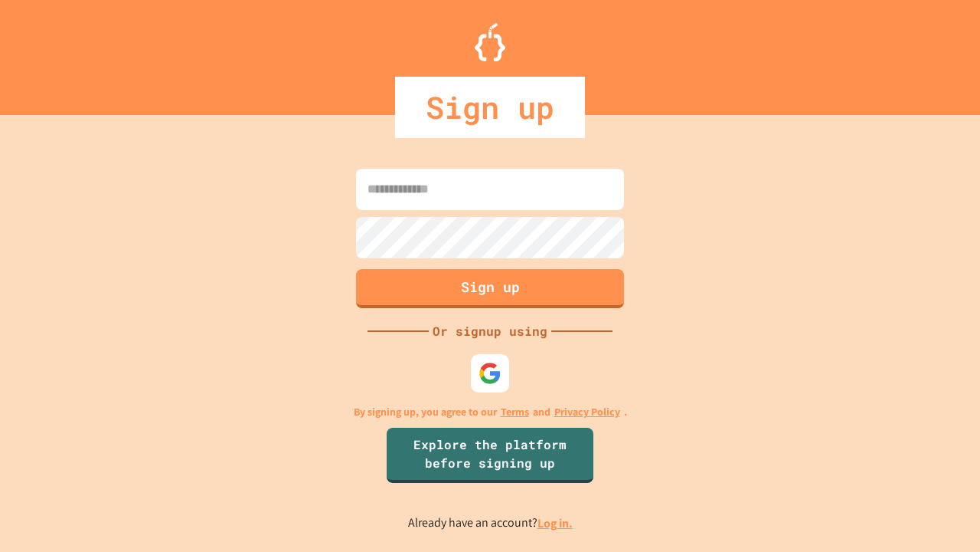 The image size is (980, 552). I want to click on div: Or signup using, so click(490, 331).